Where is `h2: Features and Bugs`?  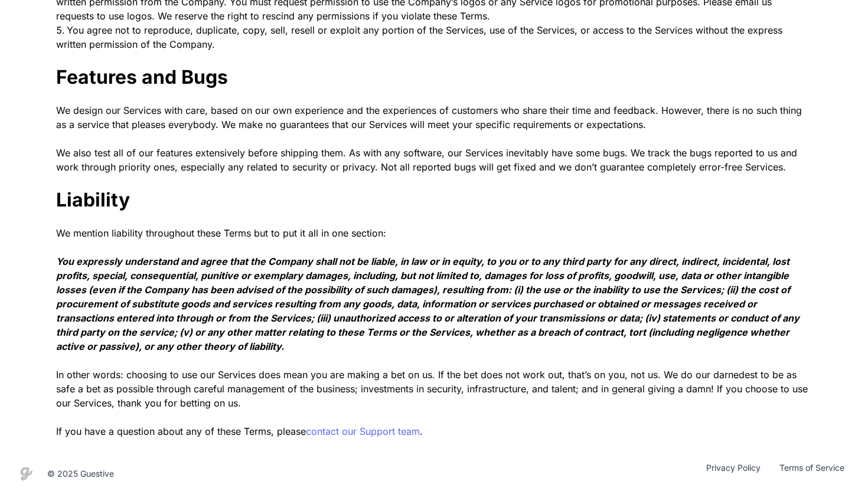
h2: Features and Bugs is located at coordinates (434, 77).